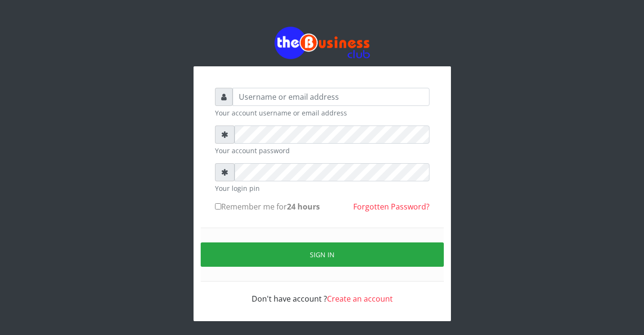 The width and height of the screenshot is (644, 335). I want to click on input: Remember me for24 hours, so click(218, 206).